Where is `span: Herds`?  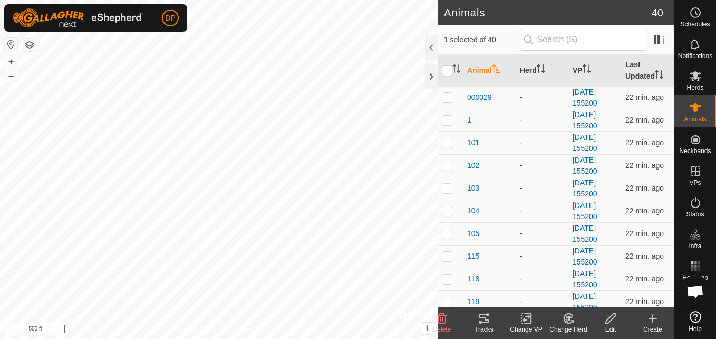
span: Herds is located at coordinates (695, 88).